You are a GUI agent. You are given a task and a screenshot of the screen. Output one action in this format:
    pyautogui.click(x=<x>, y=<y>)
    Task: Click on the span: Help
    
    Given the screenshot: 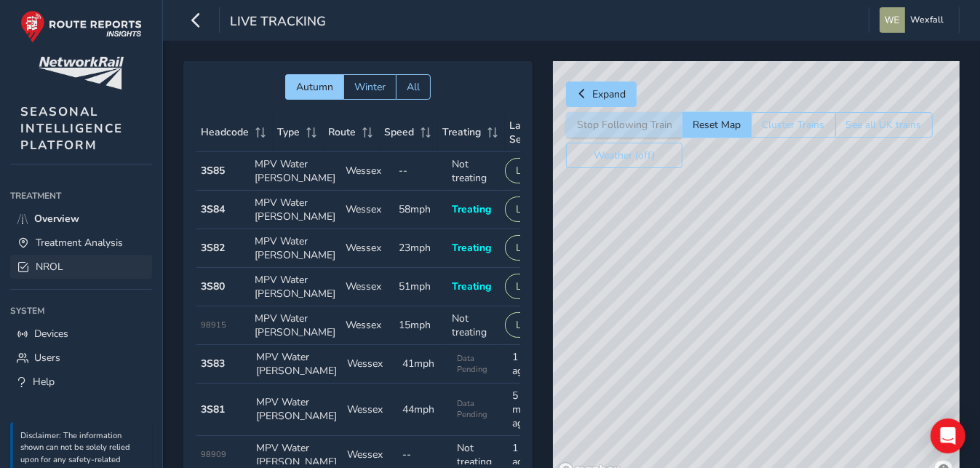 What is the action you would take?
    pyautogui.click(x=44, y=381)
    